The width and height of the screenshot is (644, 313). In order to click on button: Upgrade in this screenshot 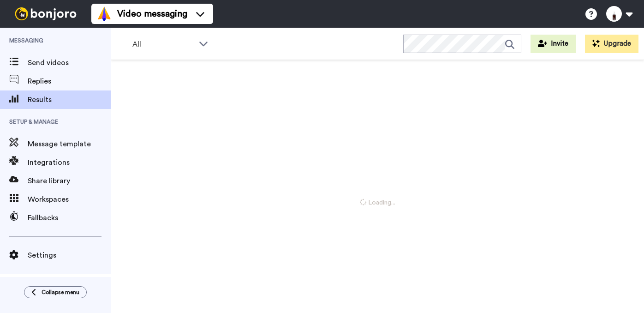, I will do `click(612, 44)`.